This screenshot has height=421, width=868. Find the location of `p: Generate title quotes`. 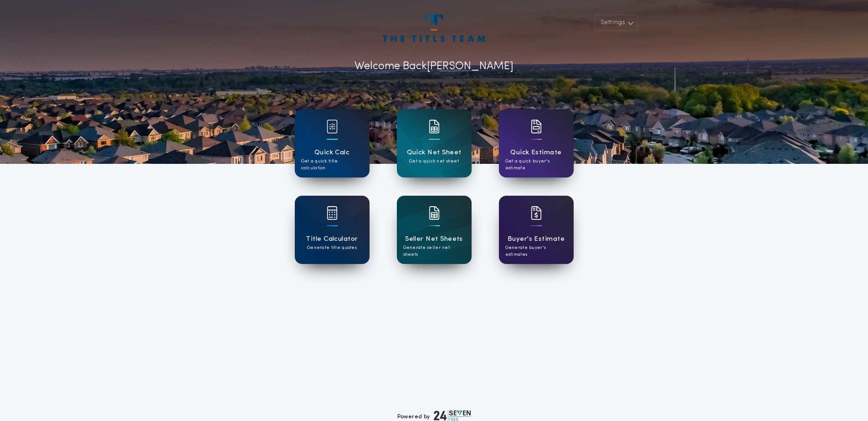

p: Generate title quotes is located at coordinates (332, 248).